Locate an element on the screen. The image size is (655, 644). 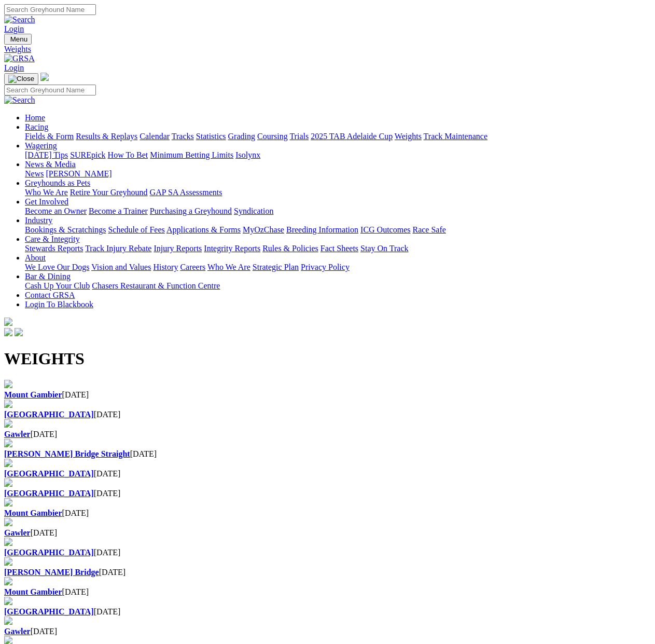
a: Syndication is located at coordinates (254, 211).